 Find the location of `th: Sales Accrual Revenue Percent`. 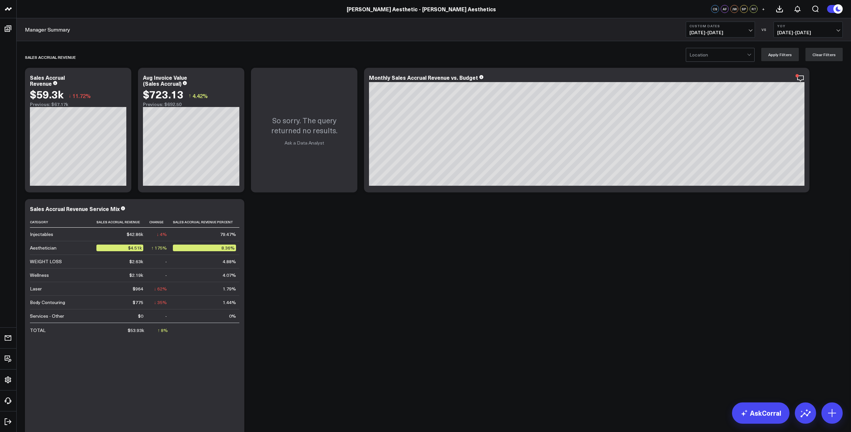

th: Sales Accrual Revenue Percent is located at coordinates (207, 222).